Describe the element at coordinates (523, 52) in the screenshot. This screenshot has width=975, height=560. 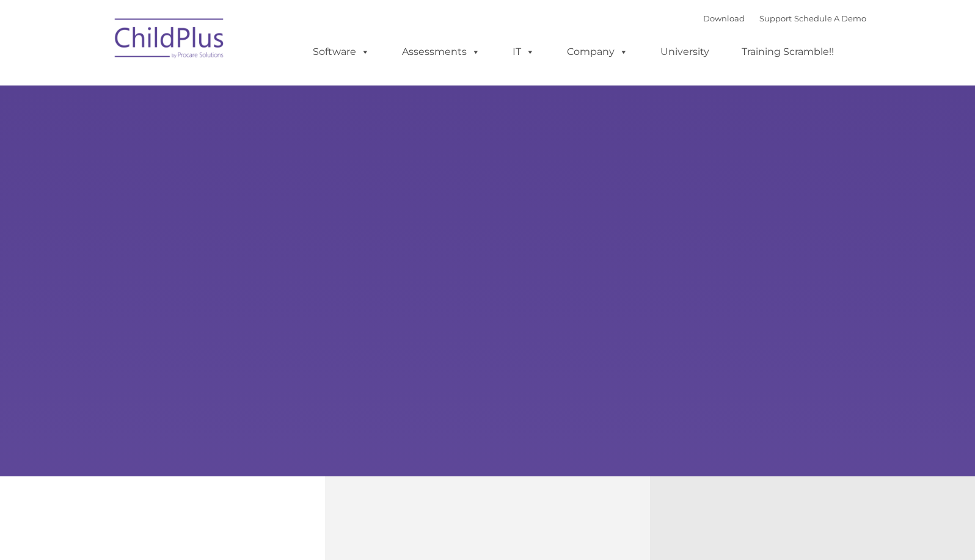
I see `a: IT` at that location.